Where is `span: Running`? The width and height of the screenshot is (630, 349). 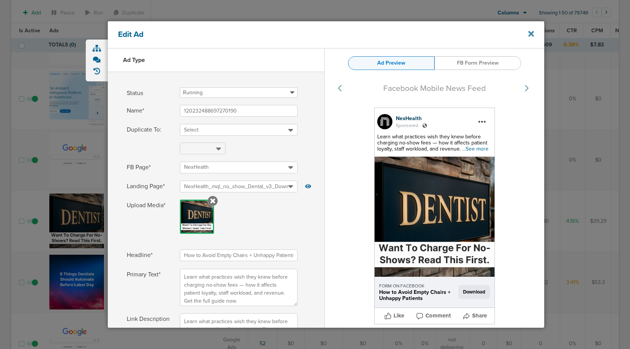 span: Running is located at coordinates (193, 92).